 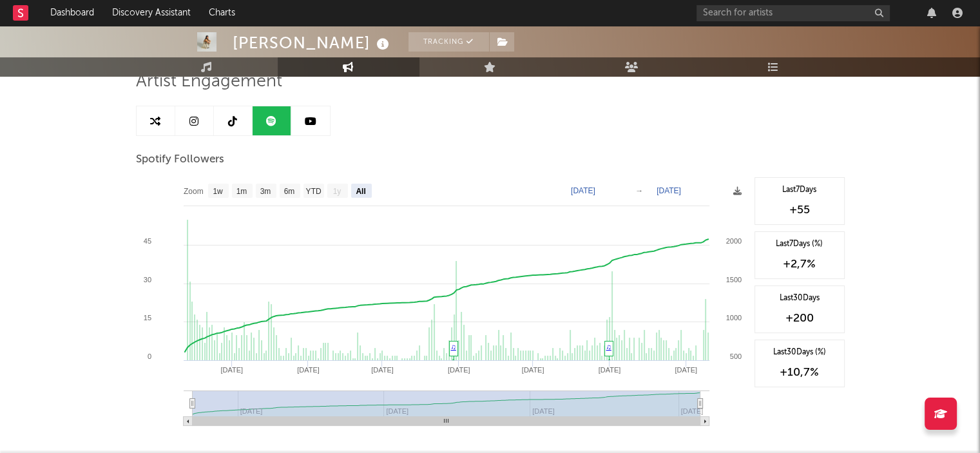 I want to click on div: Last 30 Days, so click(x=800, y=298).